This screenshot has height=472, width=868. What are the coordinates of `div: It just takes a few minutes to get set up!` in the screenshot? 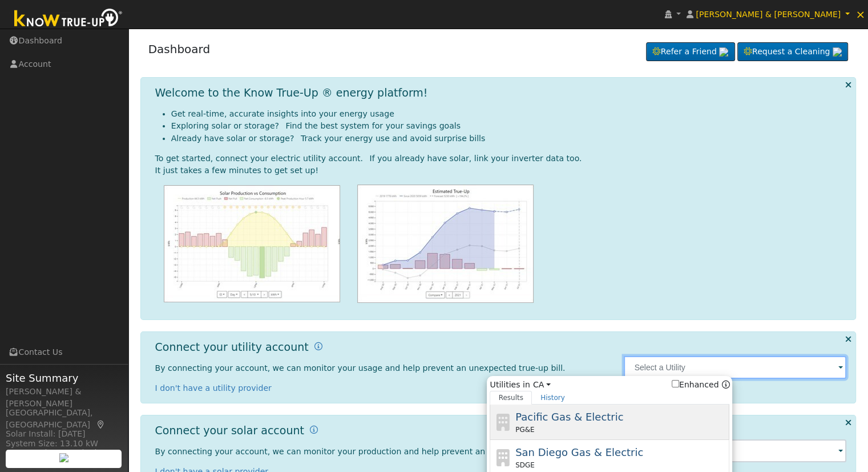 It's located at (501, 170).